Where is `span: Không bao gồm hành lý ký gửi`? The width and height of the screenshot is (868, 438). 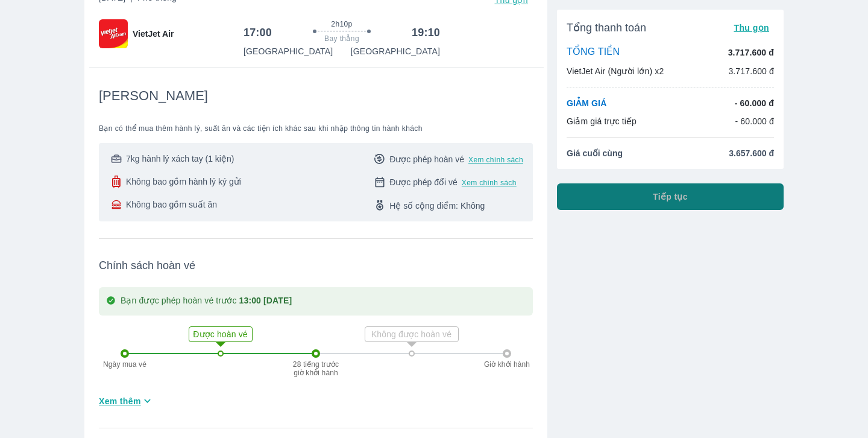
span: Không bao gồm hành lý ký gửi is located at coordinates (183, 182).